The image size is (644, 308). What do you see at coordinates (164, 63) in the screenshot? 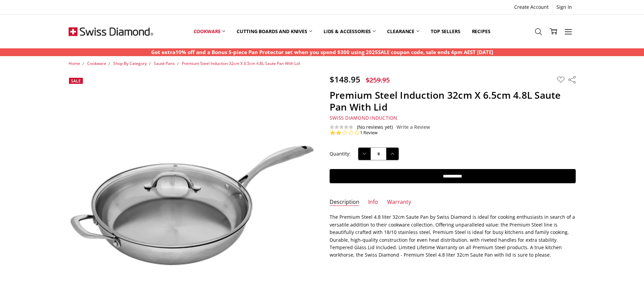
I see `a: Sauté Pans` at bounding box center [164, 63].